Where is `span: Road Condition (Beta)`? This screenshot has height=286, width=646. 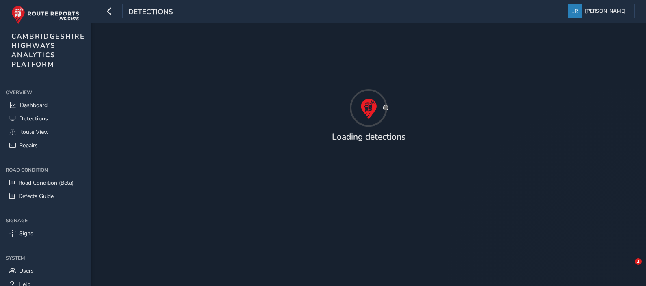
span: Road Condition (Beta) is located at coordinates (46, 183).